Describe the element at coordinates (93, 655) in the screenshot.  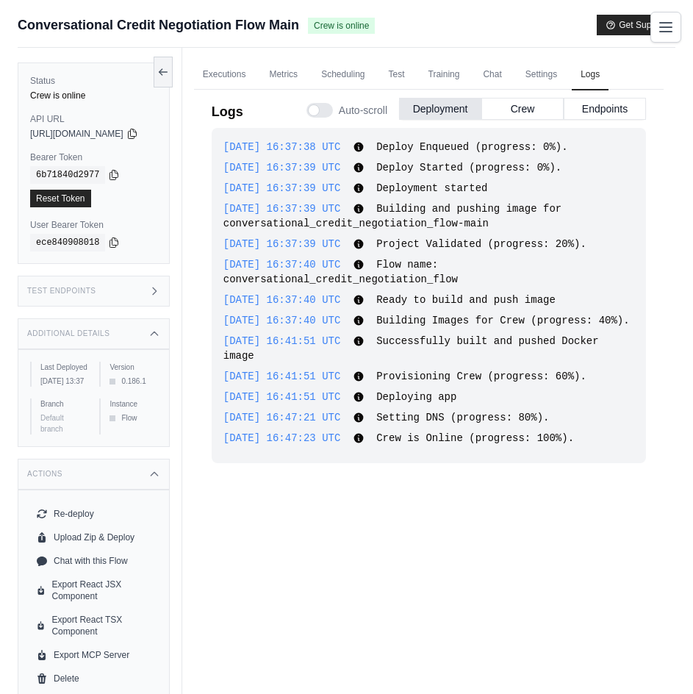
I see `a: Export MCP Server` at that location.